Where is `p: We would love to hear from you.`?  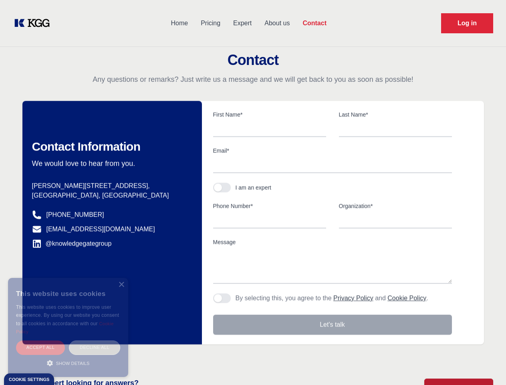
p: We would love to hear from you. is located at coordinates (111, 163).